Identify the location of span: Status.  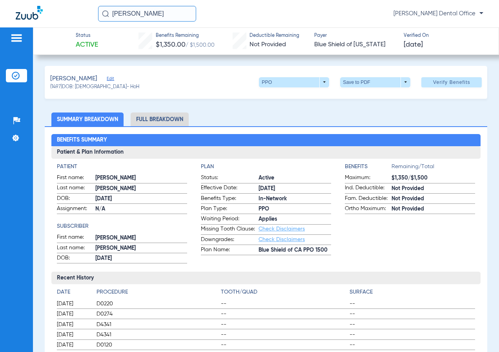
(87, 36).